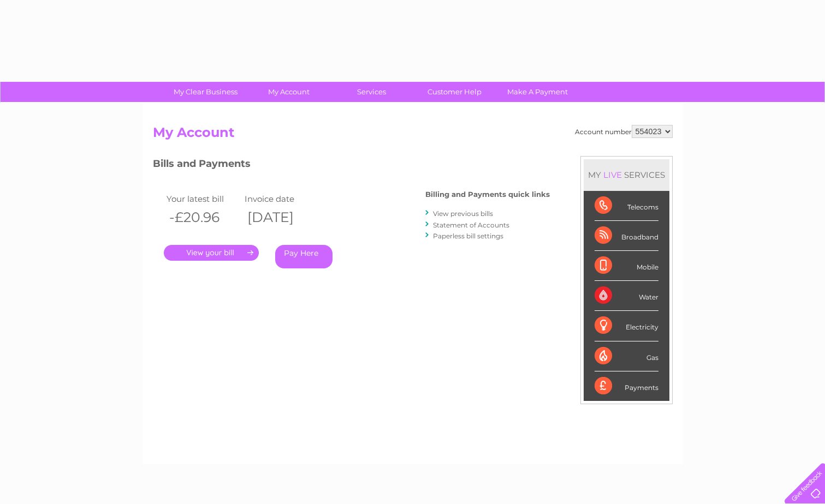 Image resolution: width=825 pixels, height=504 pixels. Describe the element at coordinates (626, 174) in the screenshot. I see `div: MY SERVICES` at that location.